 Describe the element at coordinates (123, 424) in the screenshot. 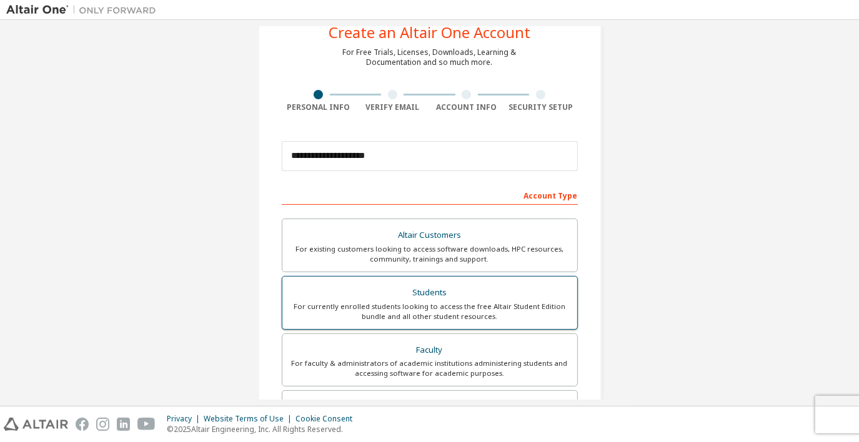

I see `img: linkedin.svg` at that location.